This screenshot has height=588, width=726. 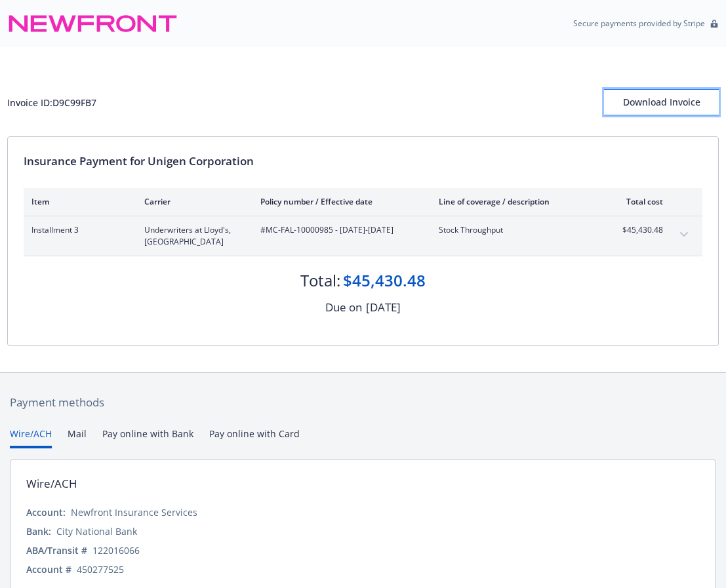 What do you see at coordinates (385, 280) in the screenshot?
I see `div: $45,430.48` at bounding box center [385, 280].